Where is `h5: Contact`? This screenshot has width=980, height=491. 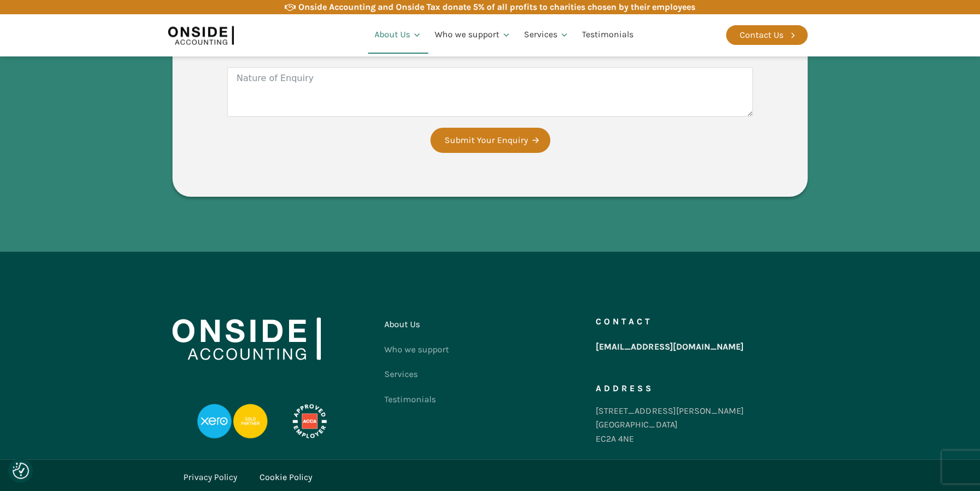
h5: Contact is located at coordinates (624, 321).